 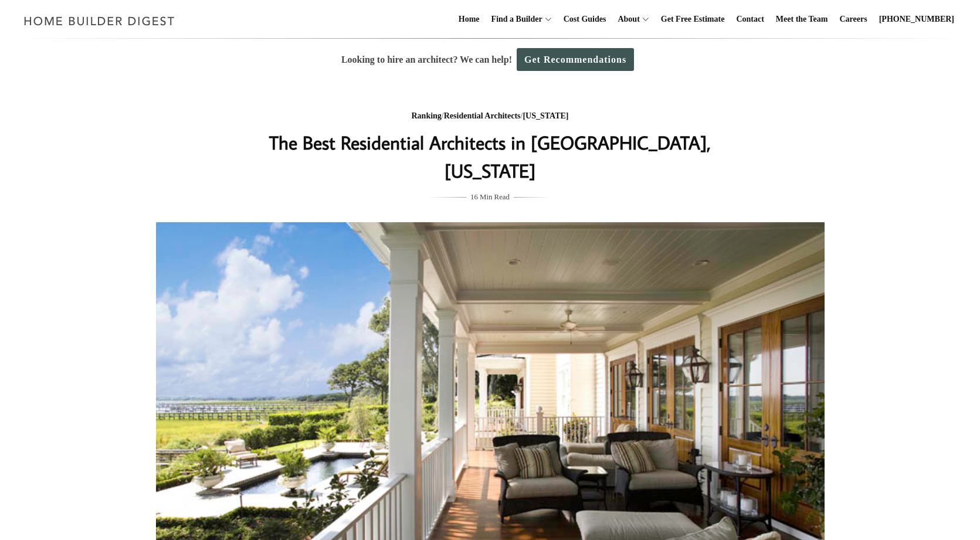 I want to click on a: Meet the Team, so click(x=801, y=19).